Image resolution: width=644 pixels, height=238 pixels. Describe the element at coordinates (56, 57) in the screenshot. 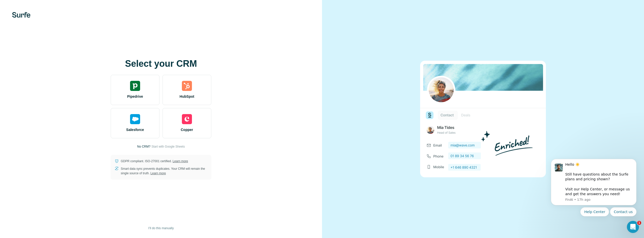

I see `p: Message from FinAI, sent 17h ago` at that location.